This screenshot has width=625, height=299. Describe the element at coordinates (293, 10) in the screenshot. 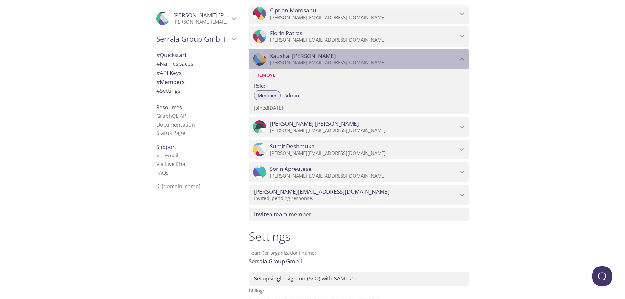

I see `span: Ciprian Morosanu` at that location.